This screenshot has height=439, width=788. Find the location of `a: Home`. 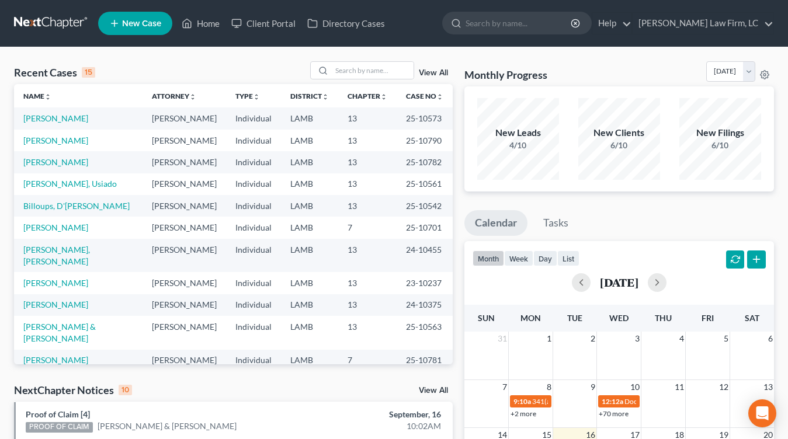

a: Home is located at coordinates (200, 23).